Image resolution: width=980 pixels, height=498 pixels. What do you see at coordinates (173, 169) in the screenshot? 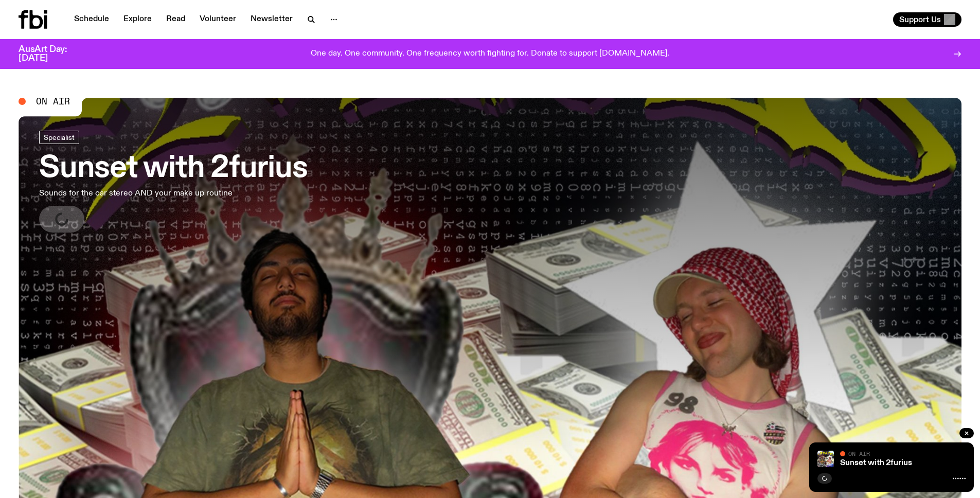
I see `h3: Sunset with 2furius` at bounding box center [173, 169].